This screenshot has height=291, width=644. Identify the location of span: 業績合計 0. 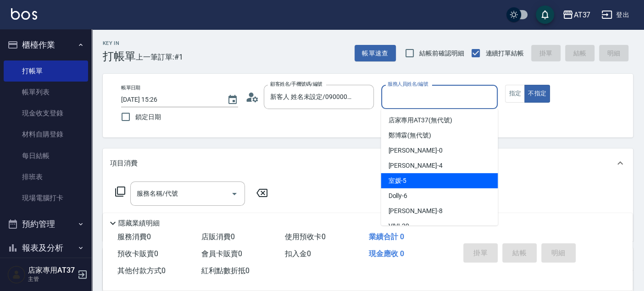
(387, 237).